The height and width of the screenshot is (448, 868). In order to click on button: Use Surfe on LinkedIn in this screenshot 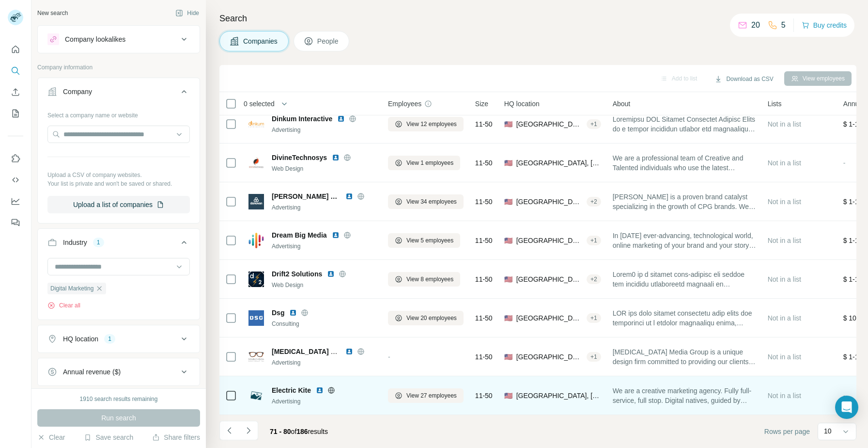, I will do `click(16, 158)`.